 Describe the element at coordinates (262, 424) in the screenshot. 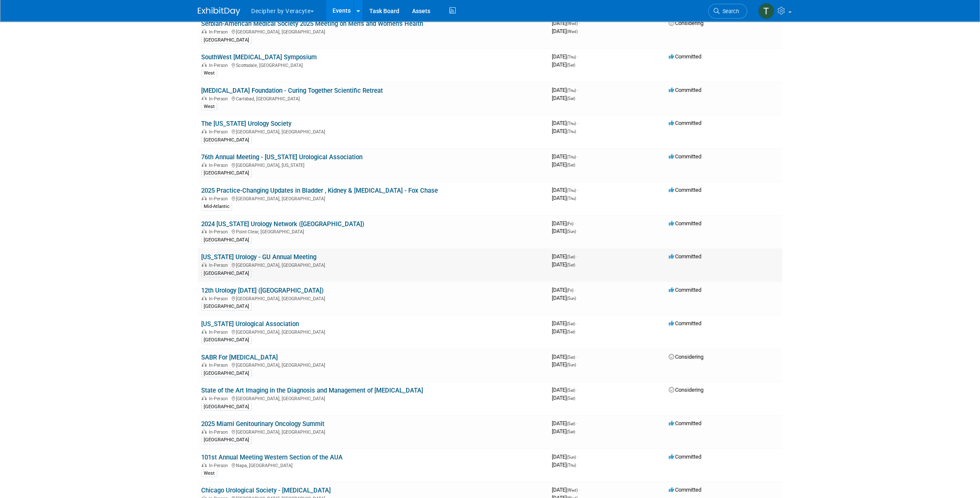

I see `a: 2025 Miami Genitourinary Oncology Summit` at that location.